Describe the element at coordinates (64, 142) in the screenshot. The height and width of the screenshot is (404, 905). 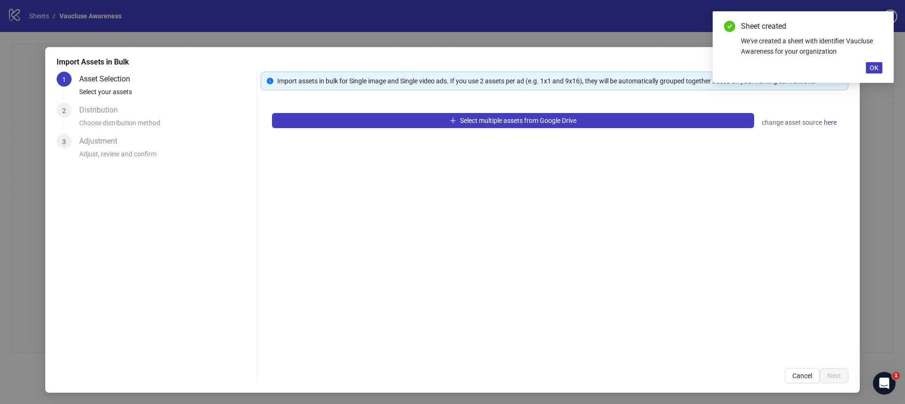
I see `span: 3` at that location.